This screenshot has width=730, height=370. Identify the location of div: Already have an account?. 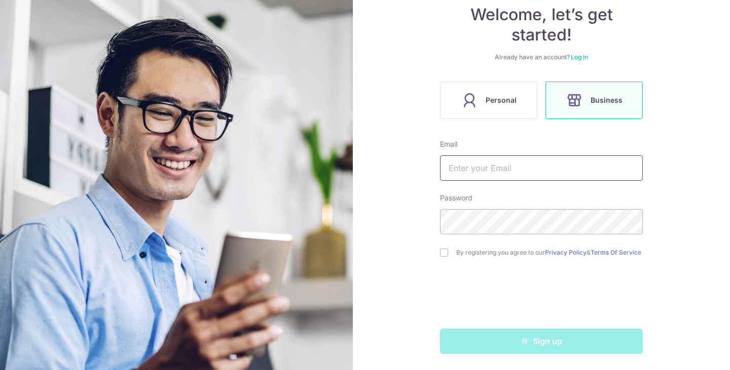
(541, 57).